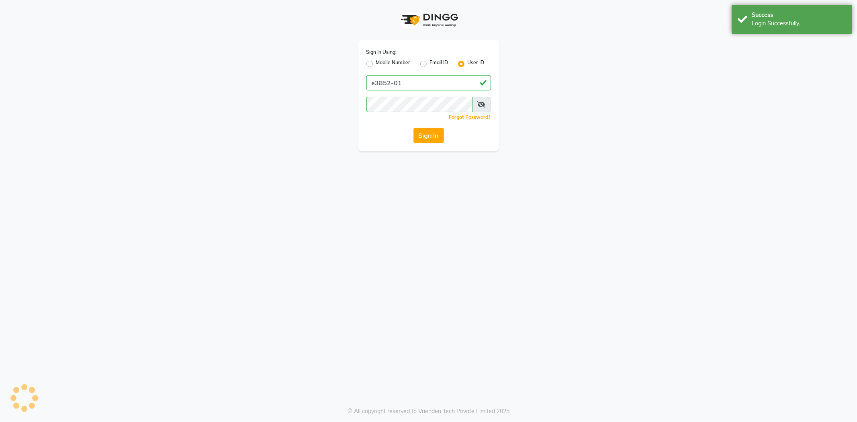 The width and height of the screenshot is (857, 422). I want to click on label: Mobile Number, so click(393, 64).